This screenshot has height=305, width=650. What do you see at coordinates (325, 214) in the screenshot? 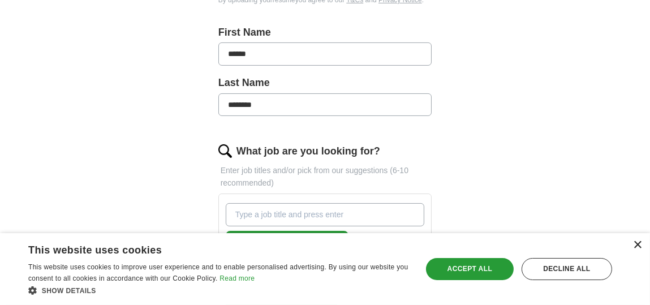
I see `input: Type a job title and press enter` at bounding box center [325, 214].